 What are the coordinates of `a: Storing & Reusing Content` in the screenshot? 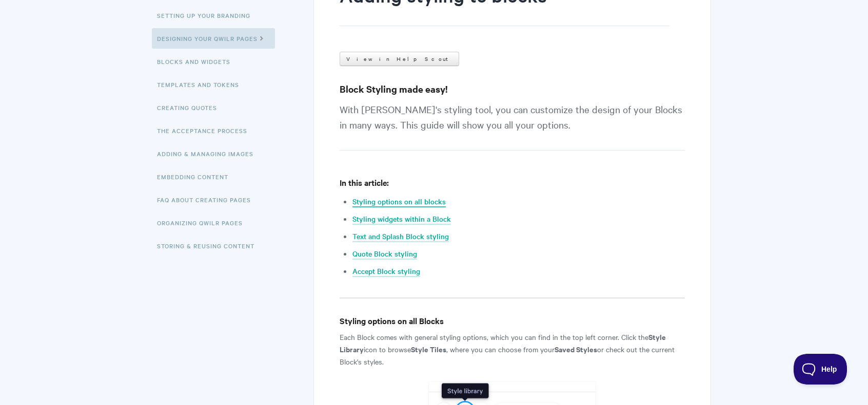 It's located at (209, 246).